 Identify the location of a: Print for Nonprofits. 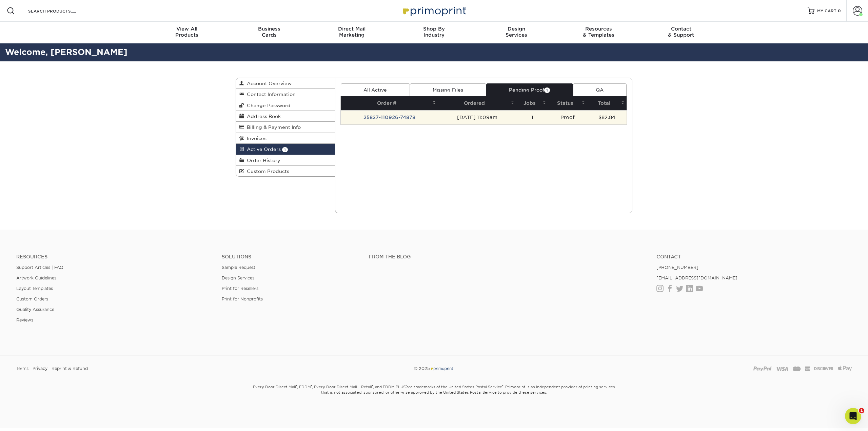
(242, 299).